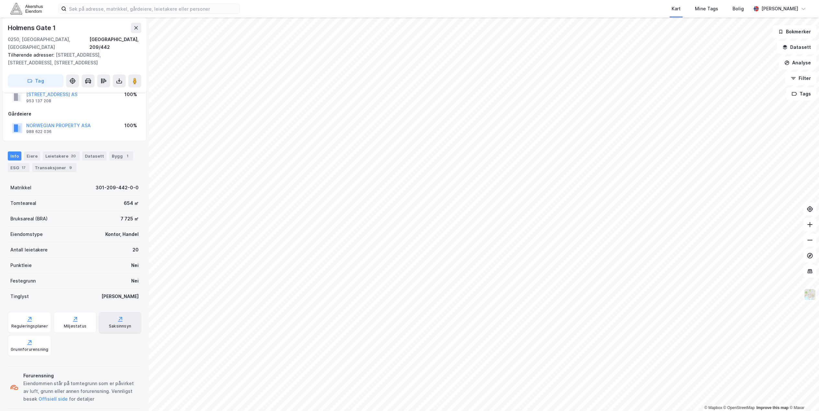 The image size is (819, 411). Describe the element at coordinates (713, 408) in the screenshot. I see `a: Mapbox` at that location.